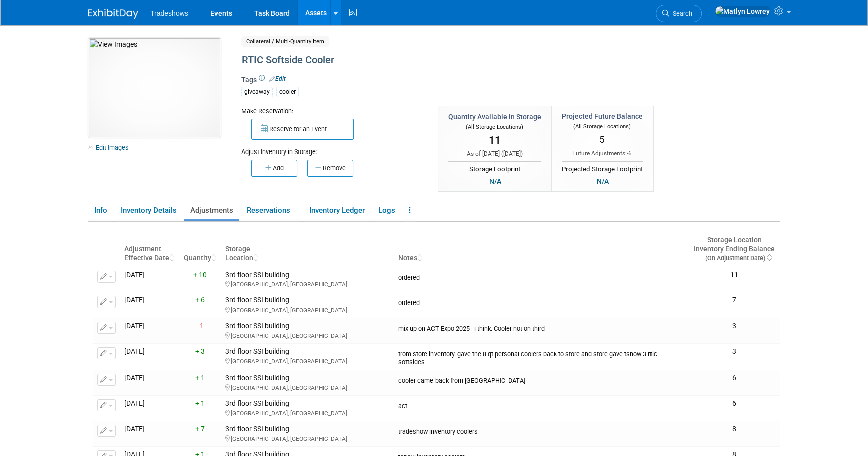 This screenshot has width=868, height=456. I want to click on span: -6, so click(630, 153).